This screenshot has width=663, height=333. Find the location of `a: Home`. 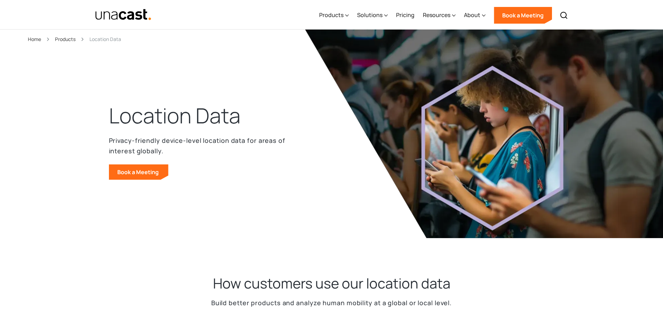

a: Home is located at coordinates (34, 39).